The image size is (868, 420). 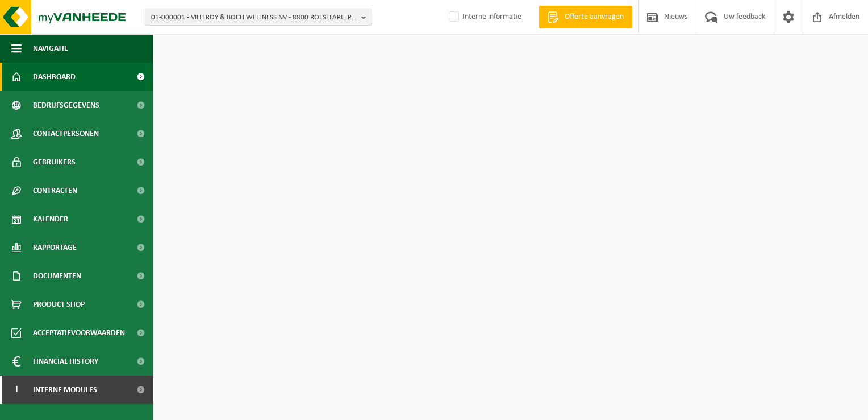 What do you see at coordinates (484, 17) in the screenshot?
I see `label: Interne informatie` at bounding box center [484, 17].